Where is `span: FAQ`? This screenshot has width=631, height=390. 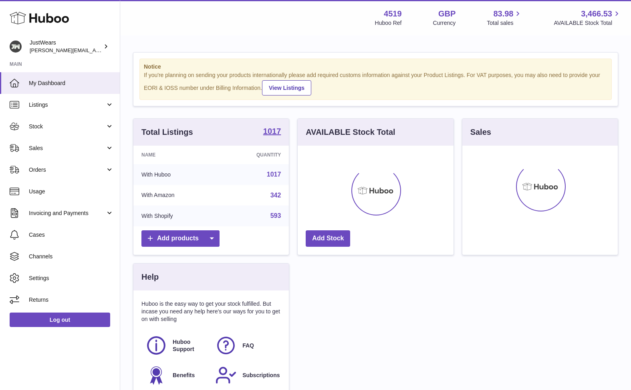
span: FAQ is located at coordinates (248, 345).